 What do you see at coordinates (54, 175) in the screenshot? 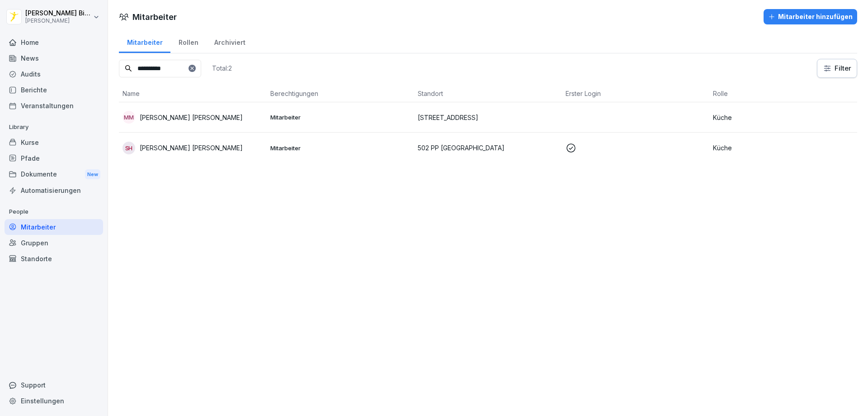
I see `div: Dokumente` at bounding box center [54, 175].